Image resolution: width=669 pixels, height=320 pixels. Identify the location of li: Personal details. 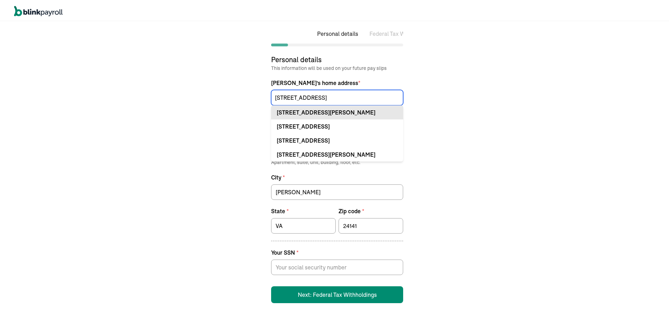
(337, 32).